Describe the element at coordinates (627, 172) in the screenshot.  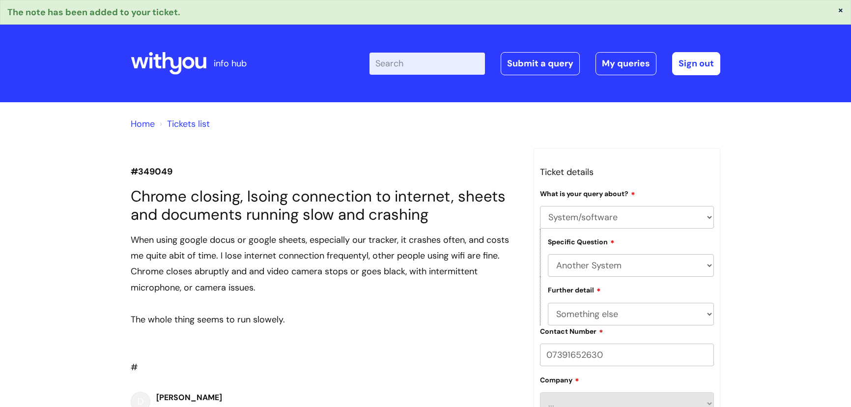
I see `h3: Ticket details` at that location.